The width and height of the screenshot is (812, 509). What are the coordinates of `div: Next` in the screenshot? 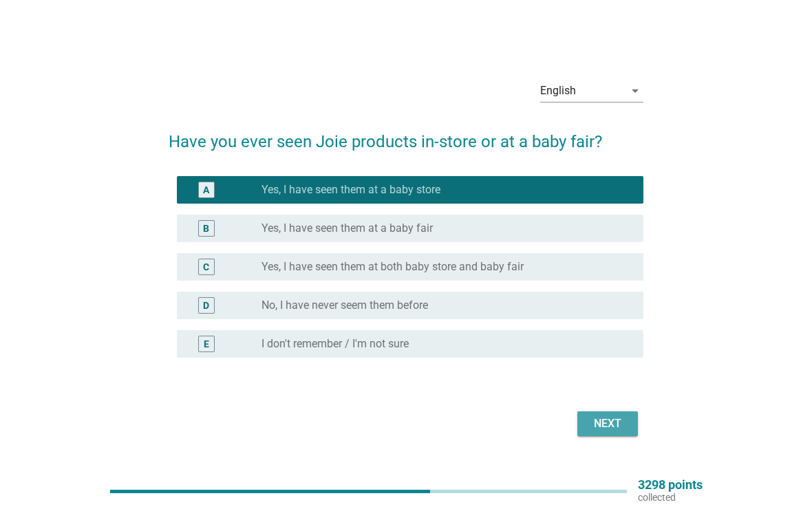 It's located at (608, 424).